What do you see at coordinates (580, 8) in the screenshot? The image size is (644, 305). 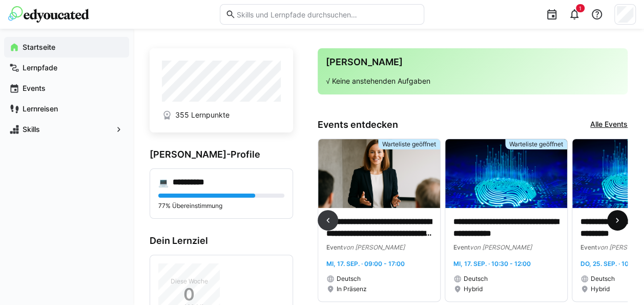 I see `span: 1` at bounding box center [580, 8].